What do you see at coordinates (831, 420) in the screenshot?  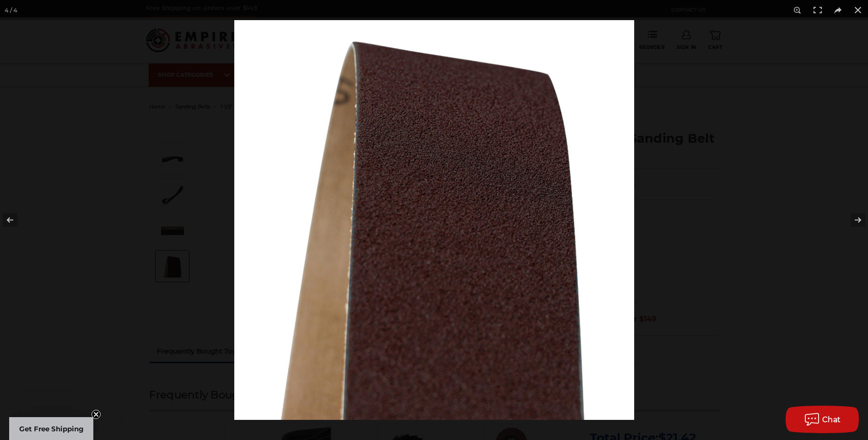 I see `span: Chat` at bounding box center [831, 420].